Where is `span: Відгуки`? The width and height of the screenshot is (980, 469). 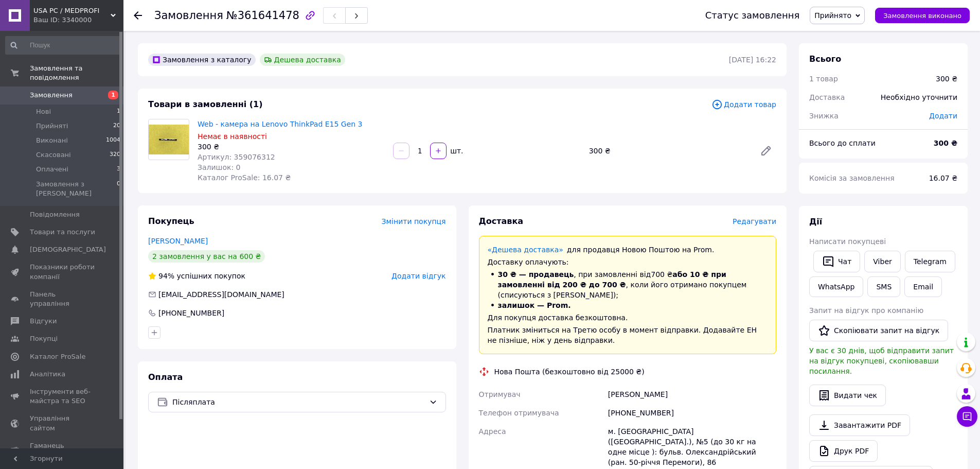
span: Відгуки is located at coordinates (44, 321).